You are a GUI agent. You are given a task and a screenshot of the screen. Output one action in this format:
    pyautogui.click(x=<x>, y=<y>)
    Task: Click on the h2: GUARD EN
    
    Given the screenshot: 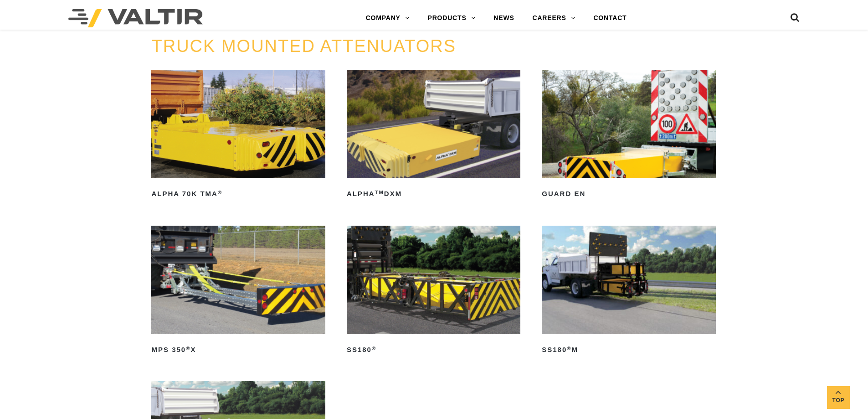 What is the action you would take?
    pyautogui.click(x=629, y=194)
    